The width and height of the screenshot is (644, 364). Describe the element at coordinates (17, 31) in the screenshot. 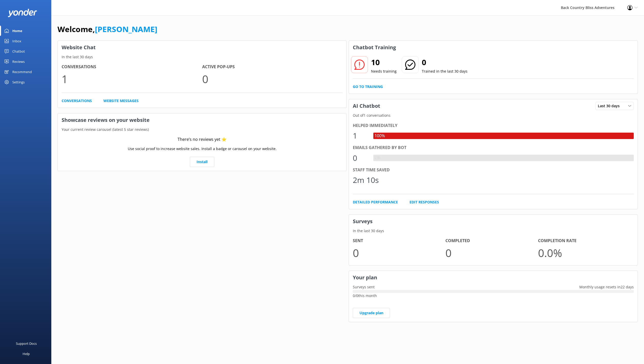

I see `div: Home` at that location.